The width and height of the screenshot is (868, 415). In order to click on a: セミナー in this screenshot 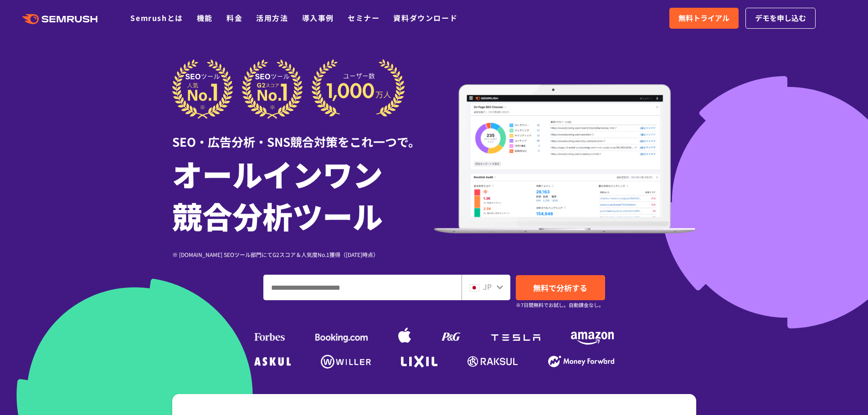, I will do `click(363, 18)`.